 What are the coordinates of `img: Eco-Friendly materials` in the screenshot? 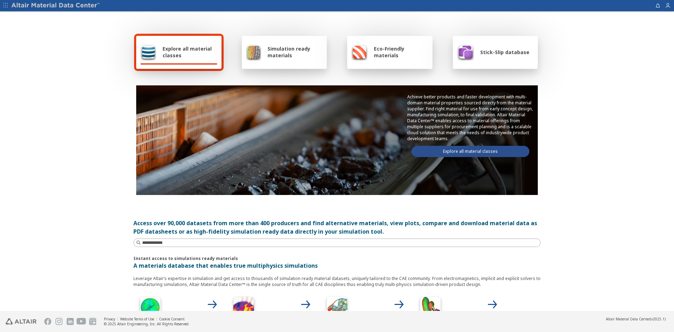 It's located at (359, 52).